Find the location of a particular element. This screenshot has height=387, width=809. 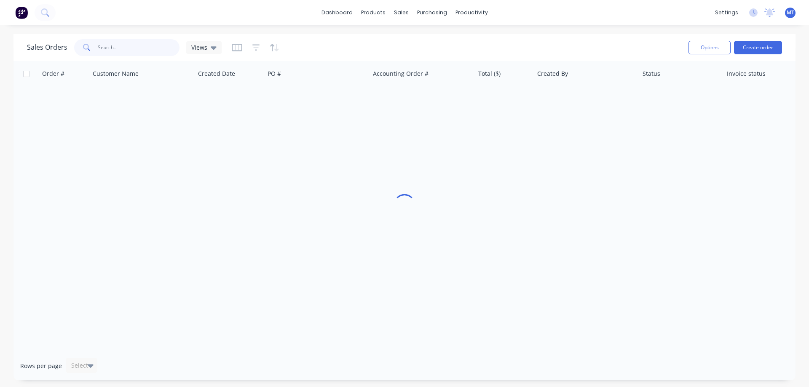

div: PO # is located at coordinates (274, 74).